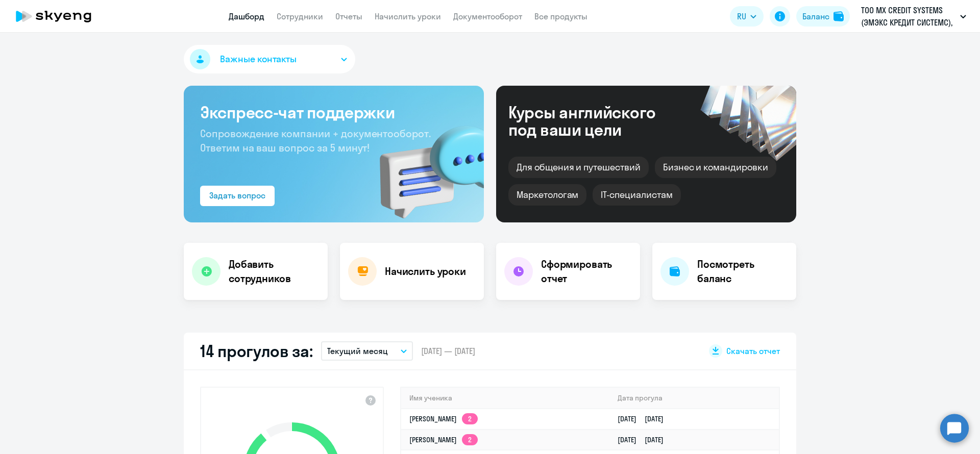 The height and width of the screenshot is (454, 980). I want to click on button: RU, so click(747, 16).